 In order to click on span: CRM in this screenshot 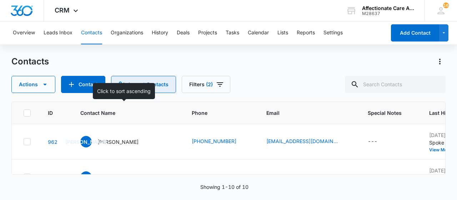, I will do `click(62, 10)`.